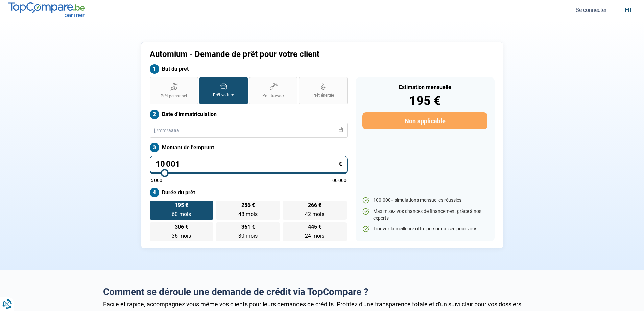 Image resolution: width=644 pixels, height=311 pixels. What do you see at coordinates (46, 10) in the screenshot?
I see `img: TopCompare.be` at bounding box center [46, 10].